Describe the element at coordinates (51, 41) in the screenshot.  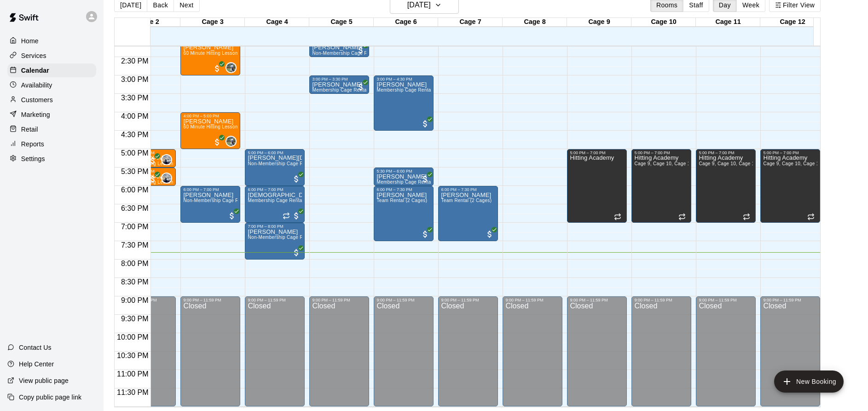
I see `a: Home` at that location.